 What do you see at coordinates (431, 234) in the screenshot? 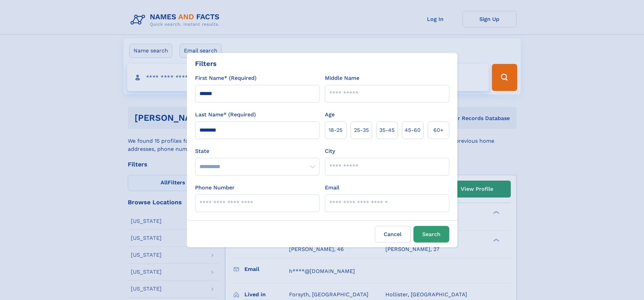
I see `button: Search` at bounding box center [431, 234].